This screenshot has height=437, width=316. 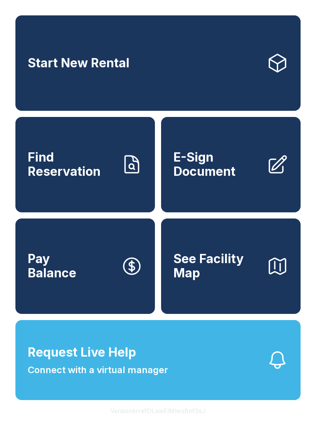 I want to click on span: See Facility Map, so click(x=217, y=266).